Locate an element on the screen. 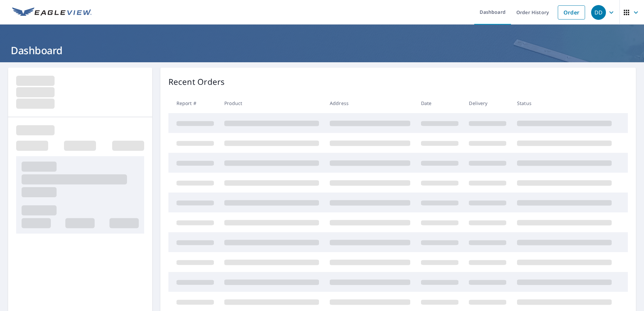  h1: Dashboard is located at coordinates (322, 50).